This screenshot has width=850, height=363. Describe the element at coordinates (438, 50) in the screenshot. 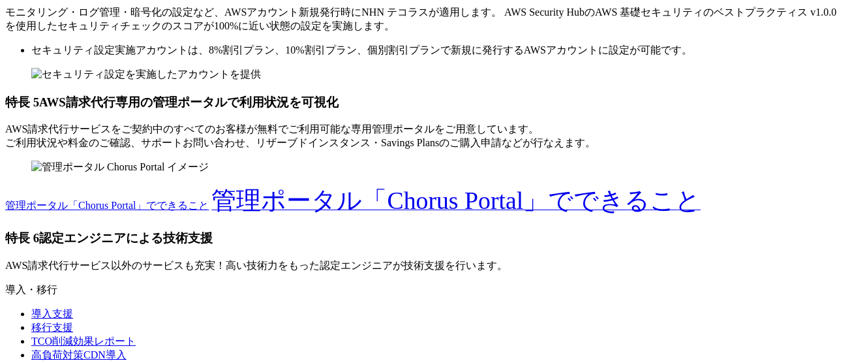

I see `li: セキュリティ設定実施アカウントは、8%割引プラン、10%割引プラン、個別割引プランで新規に発行するAWSアカウントに設定が可能です。` at that location.